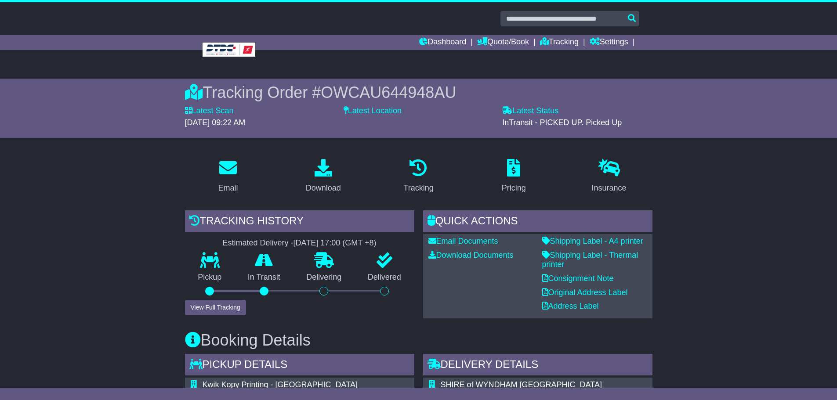 Image resolution: width=837 pixels, height=400 pixels. Describe the element at coordinates (585, 293) in the screenshot. I see `a: Original Address Label` at that location.